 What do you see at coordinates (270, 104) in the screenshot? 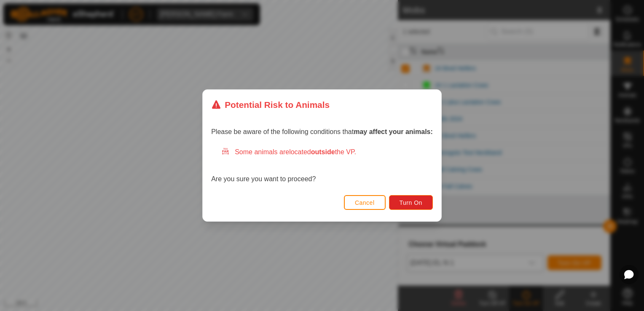
I see `div: Potential Risk to Animals` at bounding box center [270, 104].